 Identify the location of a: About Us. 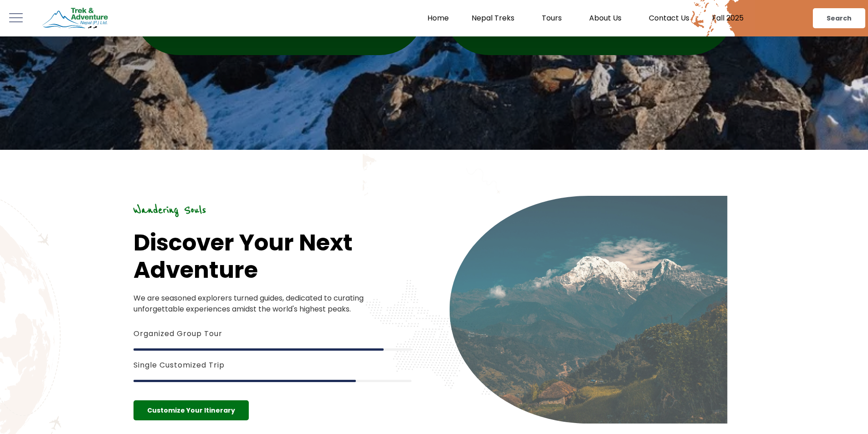
(608, 18).